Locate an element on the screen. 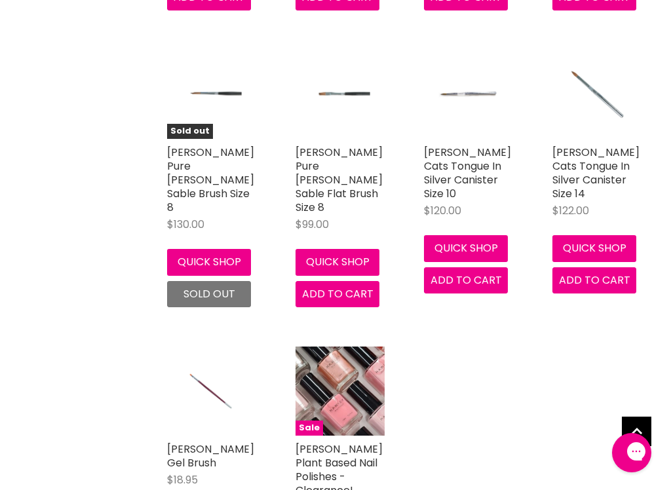 Image resolution: width=671 pixels, height=490 pixels. span: $130.00 is located at coordinates (185, 224).